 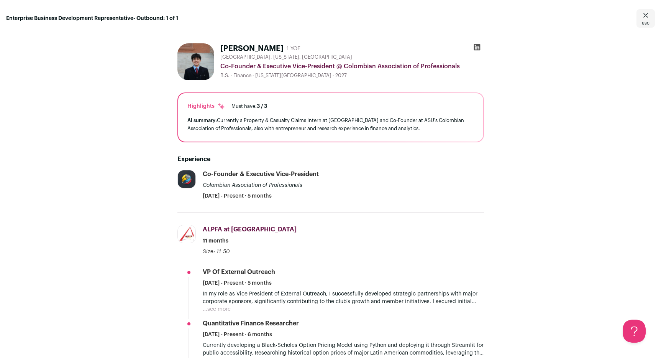 What do you see at coordinates (202, 120) in the screenshot?
I see `span: AI summary:` at bounding box center [202, 120].